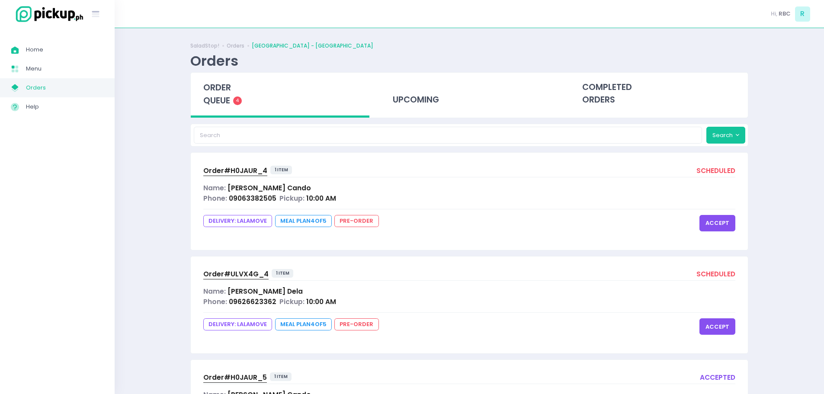 Image resolution: width=824 pixels, height=394 pixels. I want to click on span: 09063382505, so click(253, 198).